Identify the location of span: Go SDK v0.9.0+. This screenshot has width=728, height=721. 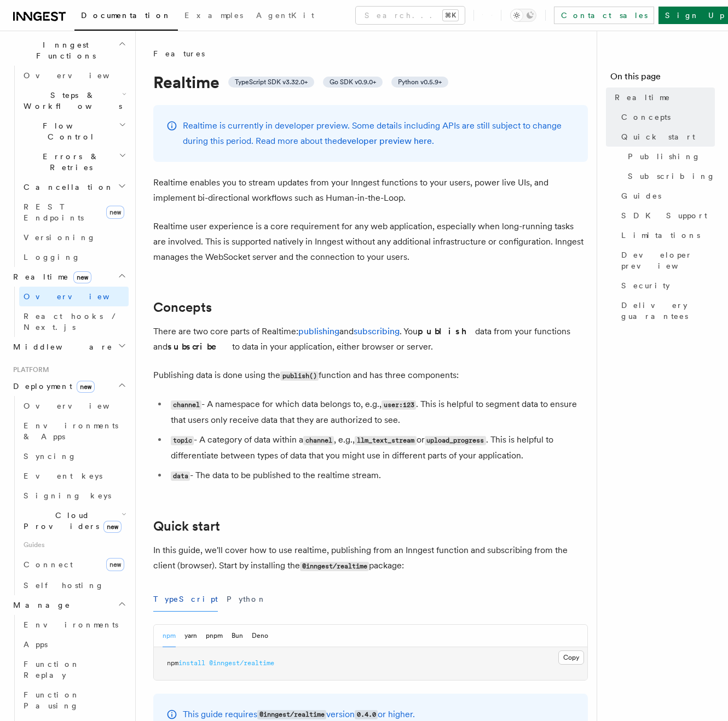
(352, 82).